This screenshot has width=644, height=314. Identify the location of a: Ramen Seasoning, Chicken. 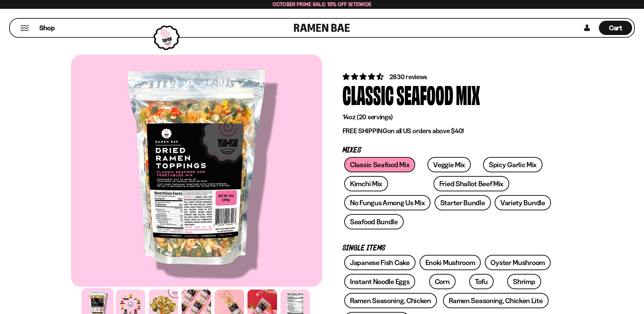
(390, 300).